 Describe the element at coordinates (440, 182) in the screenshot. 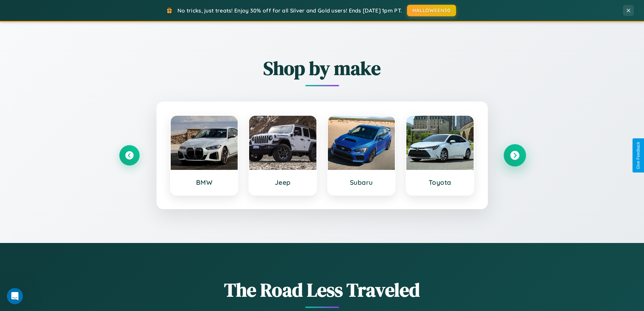

I see `h3: Toyota` at that location.